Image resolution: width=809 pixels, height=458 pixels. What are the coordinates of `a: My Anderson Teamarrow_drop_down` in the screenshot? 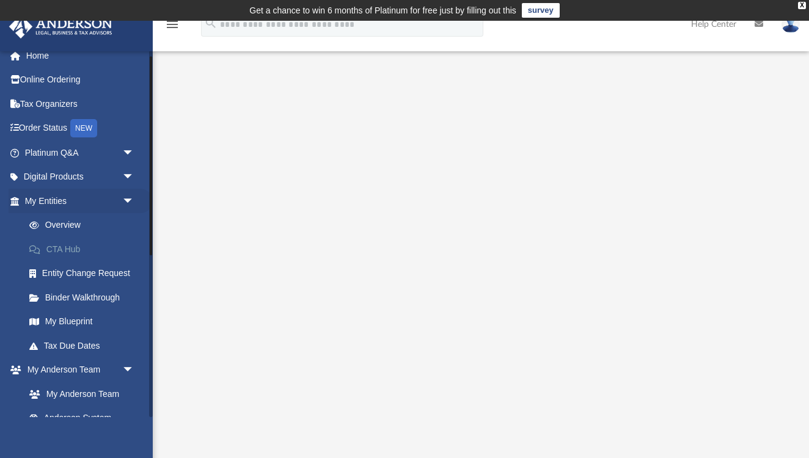 It's located at (78, 370).